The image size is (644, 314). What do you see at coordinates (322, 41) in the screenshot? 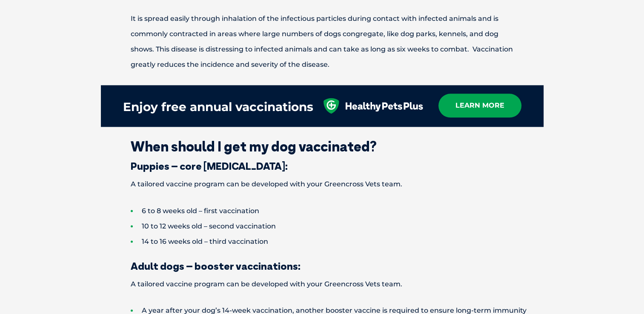
I see `p: It is spread easily through inhalation of the infectious particles during contact with infected a...` at bounding box center [322, 41].